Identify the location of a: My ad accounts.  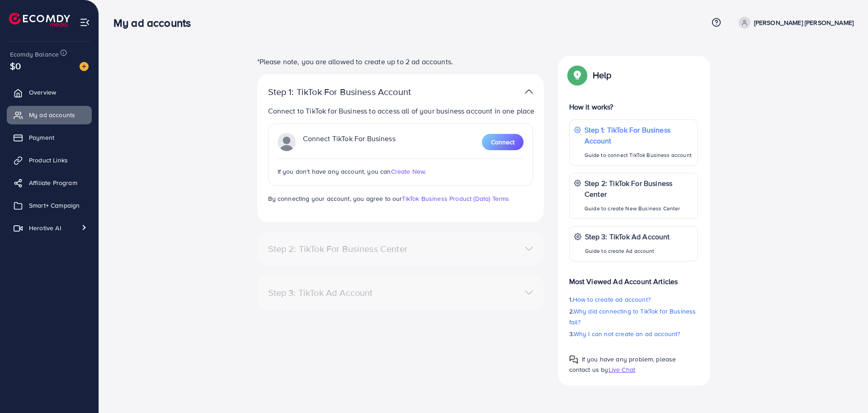
(49, 115).